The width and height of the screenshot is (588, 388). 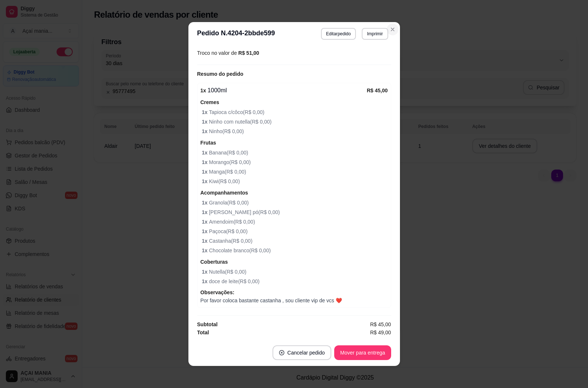 What do you see at coordinates (236, 34) in the screenshot?
I see `h3: Pedido N. 4204-2bbde599` at bounding box center [236, 34].